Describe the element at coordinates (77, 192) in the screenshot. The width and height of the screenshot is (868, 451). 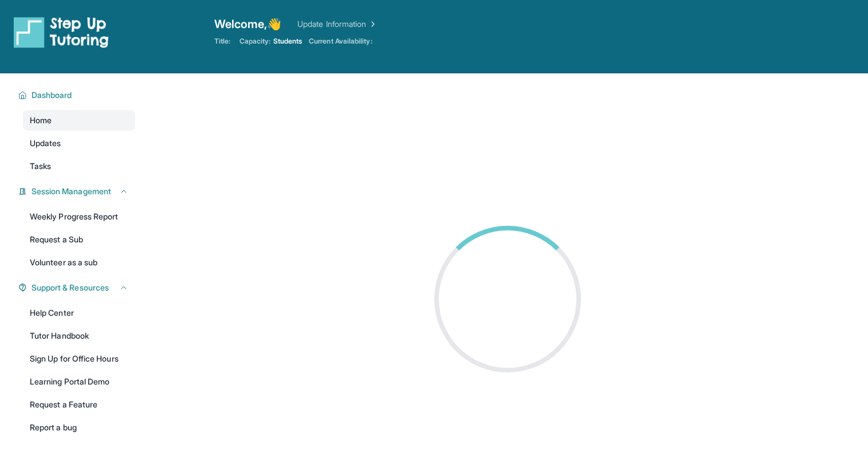
I see `button: Session Management` at that location.